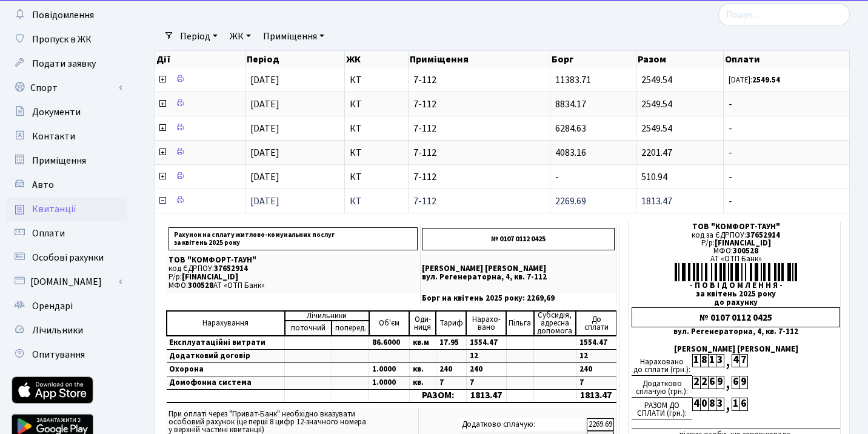 The image size is (868, 434). What do you see at coordinates (571, 104) in the screenshot?
I see `span: 8834.17` at bounding box center [571, 104].